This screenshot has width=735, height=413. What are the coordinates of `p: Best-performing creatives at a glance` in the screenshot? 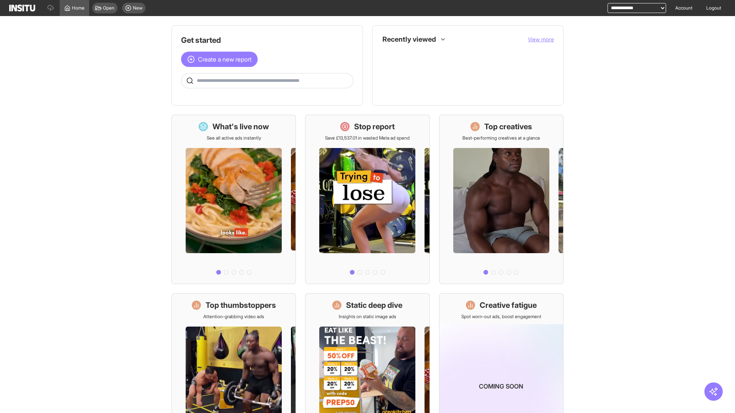 It's located at (501, 138).